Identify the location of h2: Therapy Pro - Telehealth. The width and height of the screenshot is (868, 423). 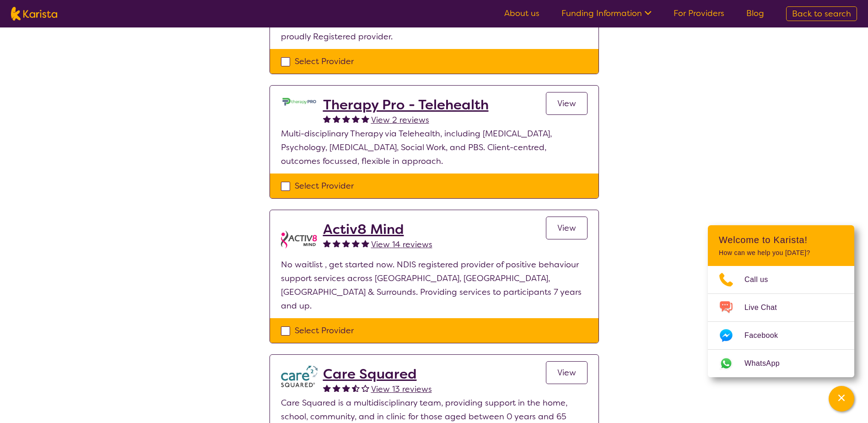
(406, 105).